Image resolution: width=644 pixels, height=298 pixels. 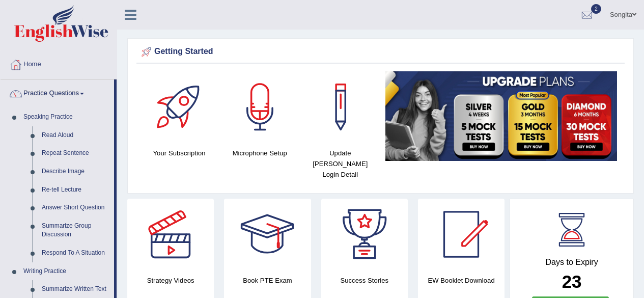 I want to click on h4: Success Stories, so click(x=365, y=280).